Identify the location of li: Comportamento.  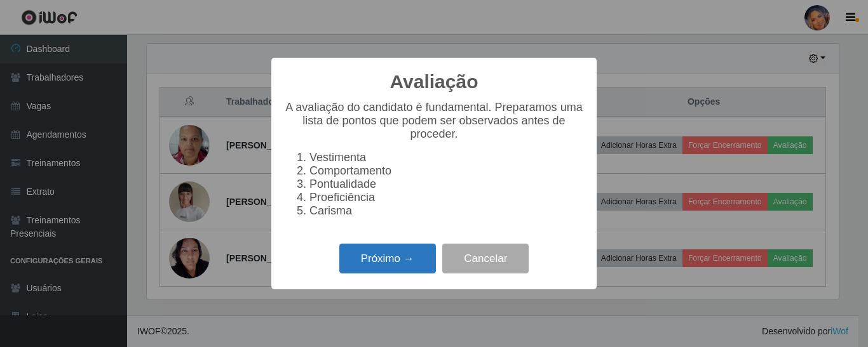
(446, 171).